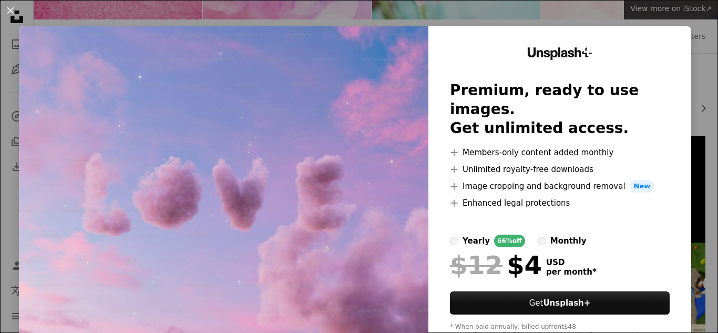  Describe the element at coordinates (476, 241) in the screenshot. I see `div: yearly` at that location.